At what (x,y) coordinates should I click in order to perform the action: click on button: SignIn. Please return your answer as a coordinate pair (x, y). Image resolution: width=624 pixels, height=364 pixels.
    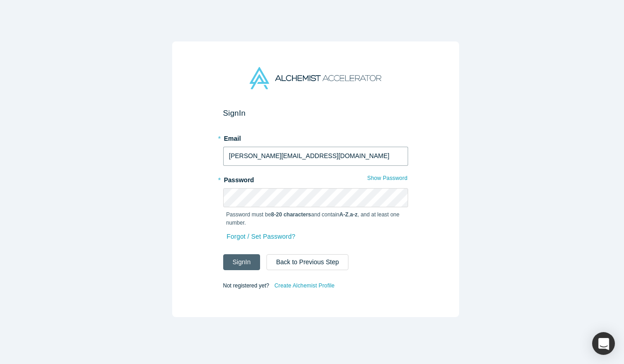
    Looking at the image, I should click on (242, 262).